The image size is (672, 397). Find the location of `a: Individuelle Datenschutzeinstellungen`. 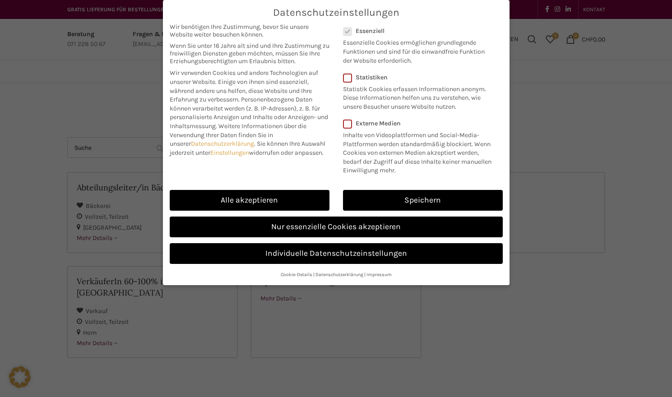

a: Individuelle Datenschutzeinstellungen is located at coordinates (336, 254).